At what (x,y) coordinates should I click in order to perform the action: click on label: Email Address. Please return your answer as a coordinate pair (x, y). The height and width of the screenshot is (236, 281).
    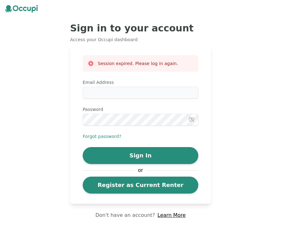
    Looking at the image, I should click on (140, 82).